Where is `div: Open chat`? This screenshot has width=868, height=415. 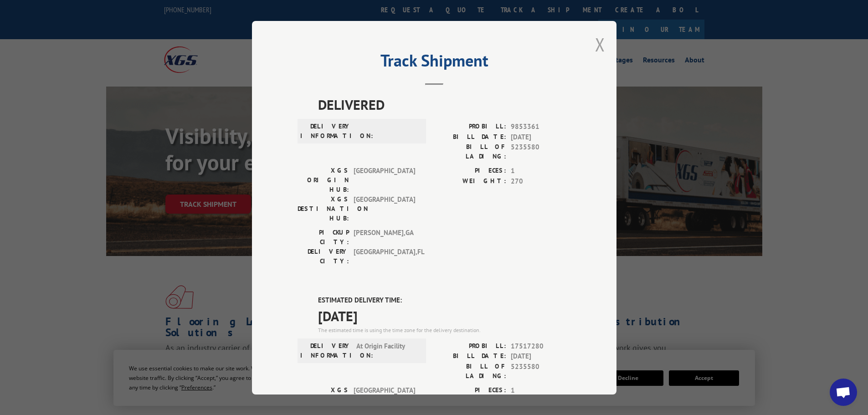
div: Open chat is located at coordinates (844, 393).